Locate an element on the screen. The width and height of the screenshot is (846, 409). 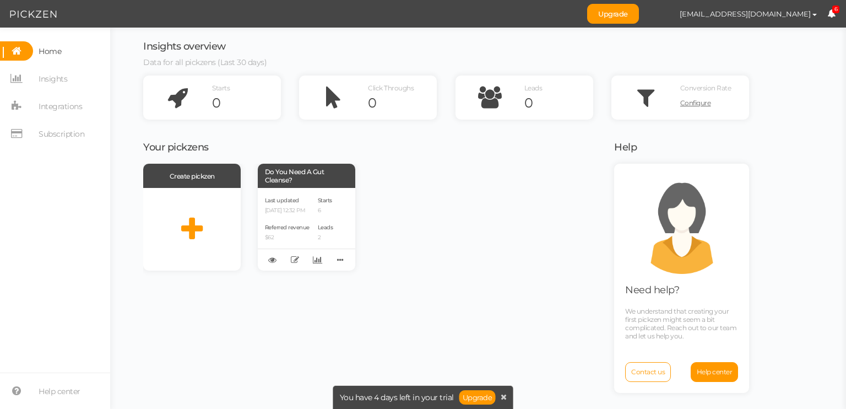
span: Referred revenue is located at coordinates (287, 227).